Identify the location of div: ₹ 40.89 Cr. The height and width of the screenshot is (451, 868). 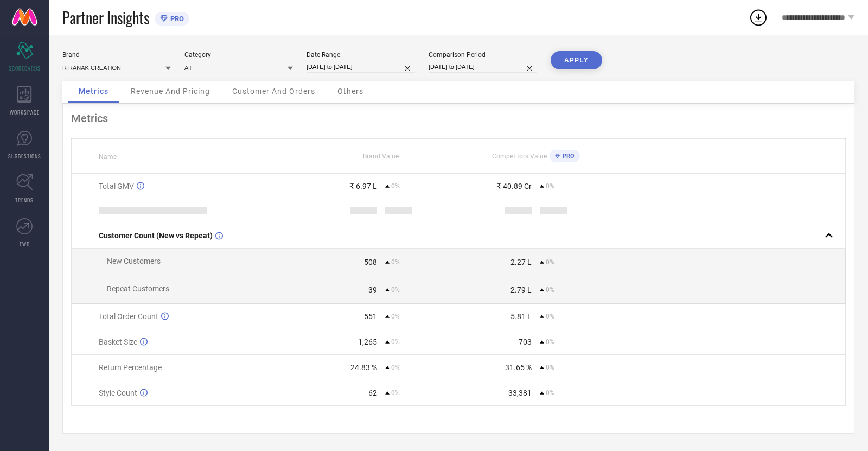
(514, 186).